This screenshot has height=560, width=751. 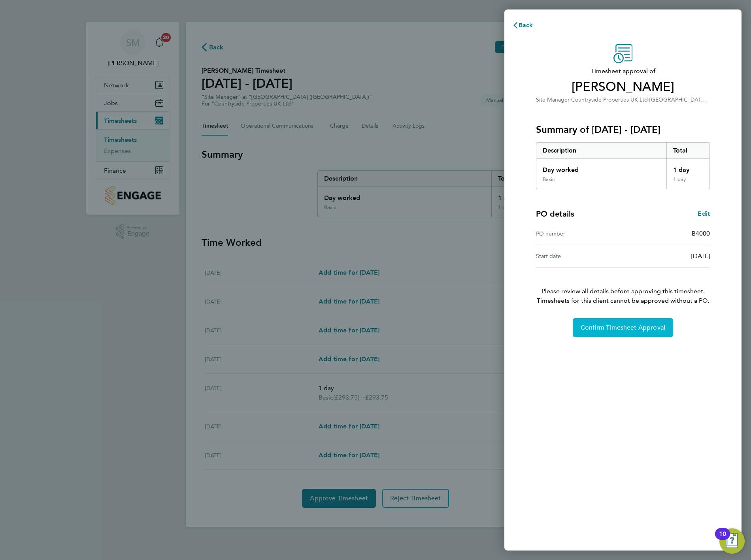 I want to click on span: Confirm Timesheet Approval, so click(x=623, y=328).